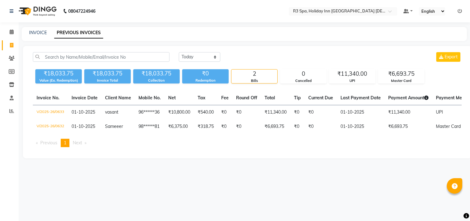  Describe the element at coordinates (352, 81) in the screenshot. I see `div: UPI` at that location.